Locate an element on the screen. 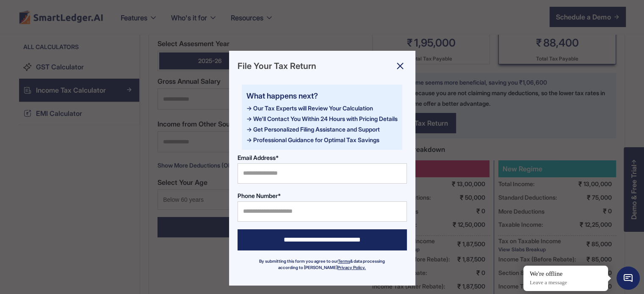 This screenshot has width=644, height=294. div: File Your Tax Return is located at coordinates (322, 66).